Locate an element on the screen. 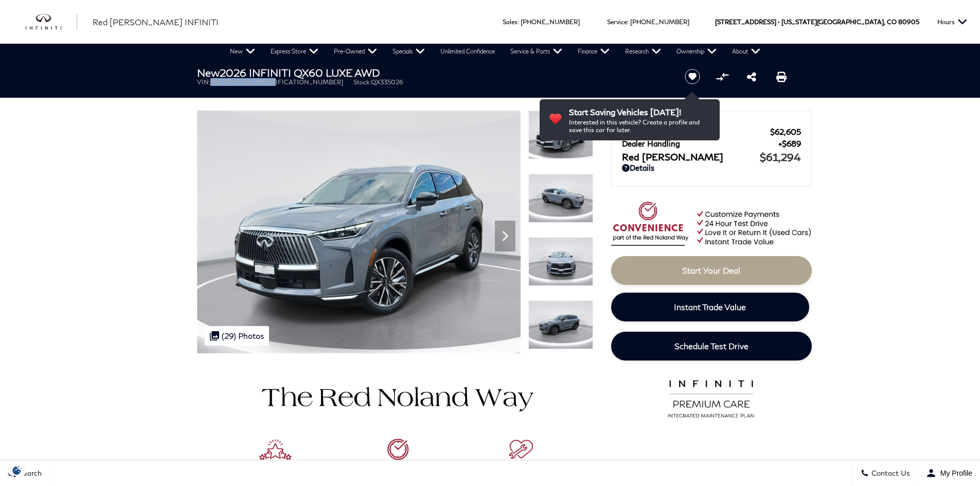 The image size is (980, 486). span: Start Your Deal is located at coordinates (711, 270).